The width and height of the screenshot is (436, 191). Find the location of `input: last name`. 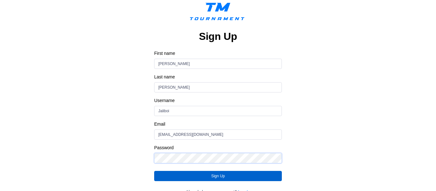

input: last name is located at coordinates (218, 87).